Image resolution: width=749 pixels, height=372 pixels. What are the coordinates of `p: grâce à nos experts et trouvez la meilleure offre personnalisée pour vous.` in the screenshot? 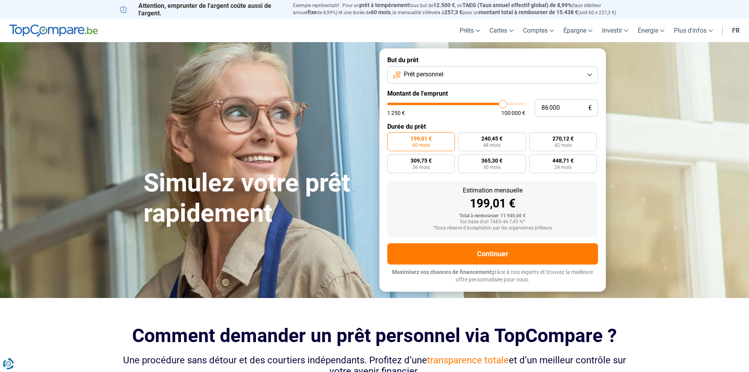 It's located at (493, 276).